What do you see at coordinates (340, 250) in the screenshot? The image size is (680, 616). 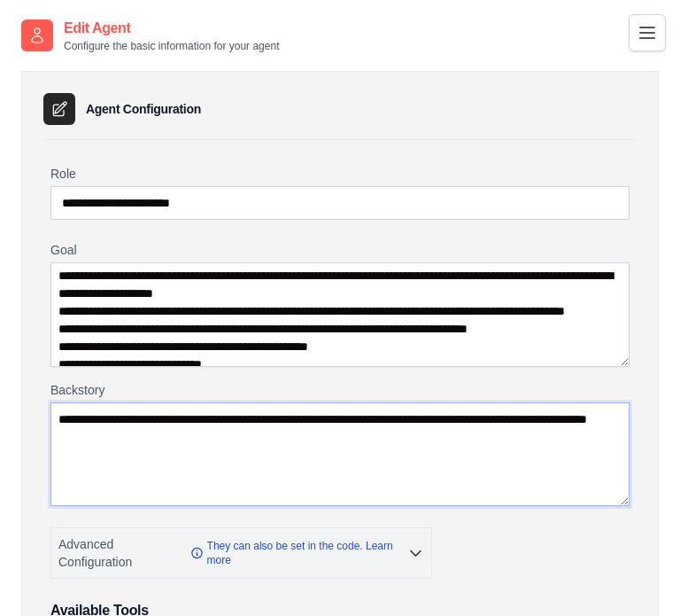 I see `label: Goal` at bounding box center [340, 250].